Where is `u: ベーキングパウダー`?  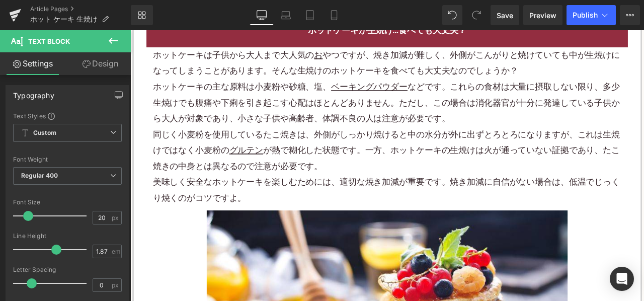 u: ベーキングパウダー is located at coordinates (283, 67).